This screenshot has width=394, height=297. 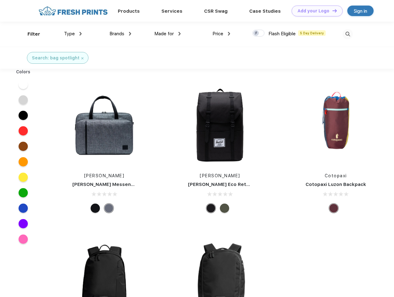 I want to click on span: Flash Eligible, so click(x=282, y=34).